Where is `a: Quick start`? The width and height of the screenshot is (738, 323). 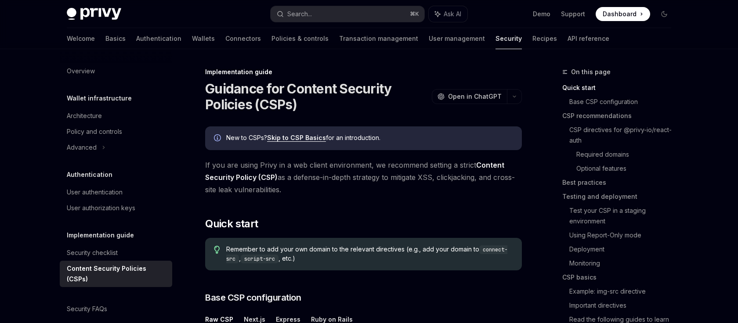 a: Quick start is located at coordinates (620, 88).